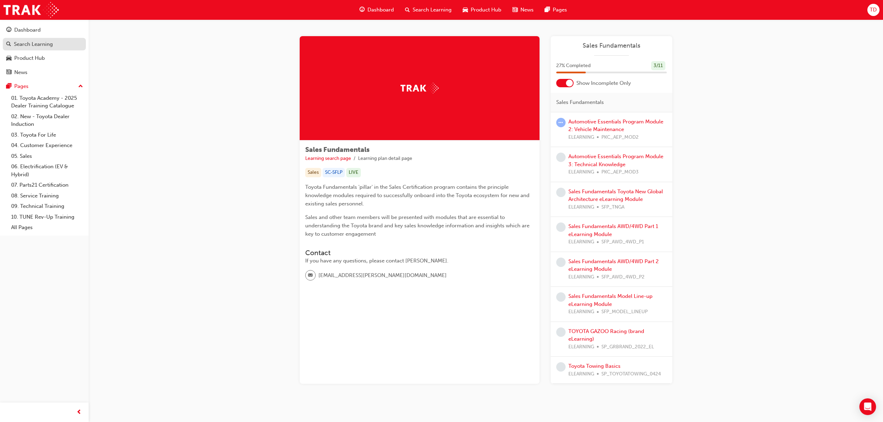 Image resolution: width=883 pixels, height=422 pixels. Describe the element at coordinates (21, 86) in the screenshot. I see `div: Pages` at that location.